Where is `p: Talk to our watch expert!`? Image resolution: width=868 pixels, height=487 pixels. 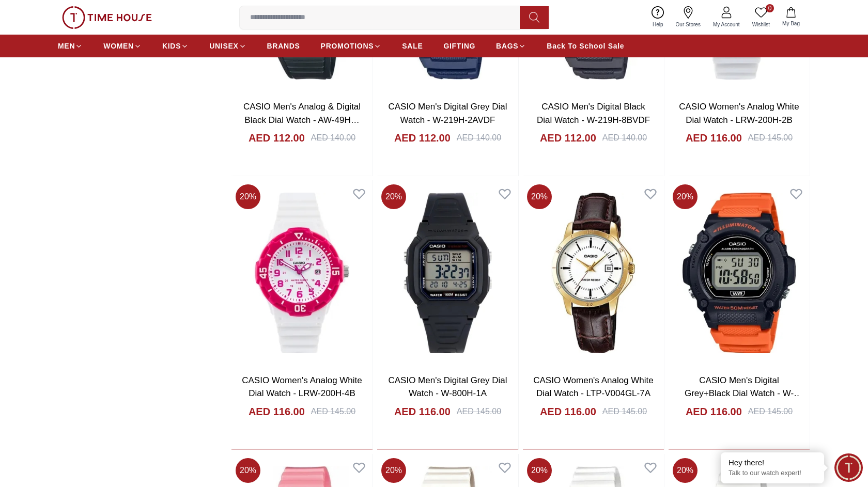 p: Talk to our watch expert! is located at coordinates (773, 473).